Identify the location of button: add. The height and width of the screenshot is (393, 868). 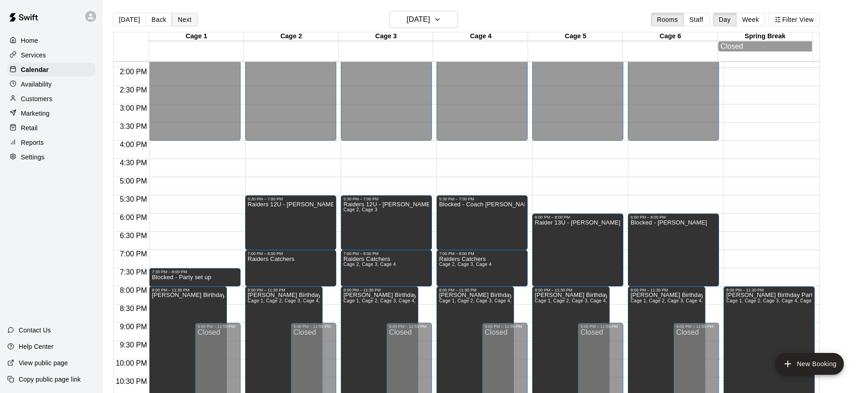
(810, 364).